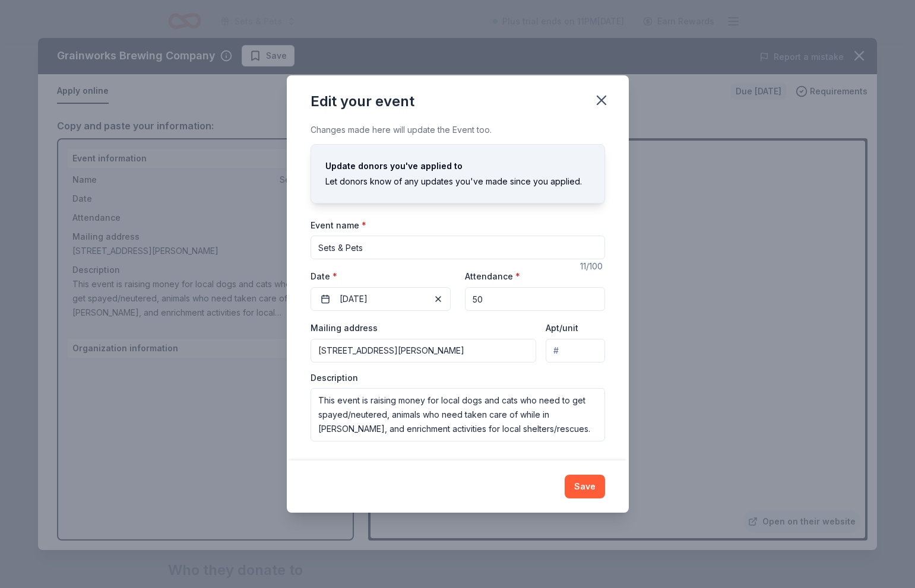 The width and height of the screenshot is (915, 588). Describe the element at coordinates (344, 328) in the screenshot. I see `label: Mailing address` at that location.